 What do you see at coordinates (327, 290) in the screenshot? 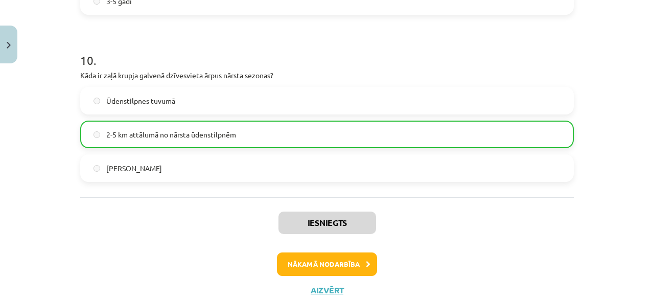
I see `button: Aizvērt` at bounding box center [327, 290].